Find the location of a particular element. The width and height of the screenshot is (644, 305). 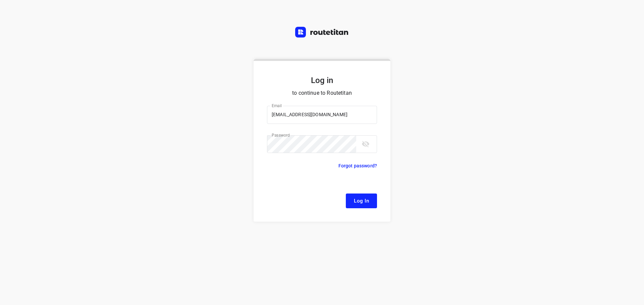

button: toggle password visibility is located at coordinates (365, 144).